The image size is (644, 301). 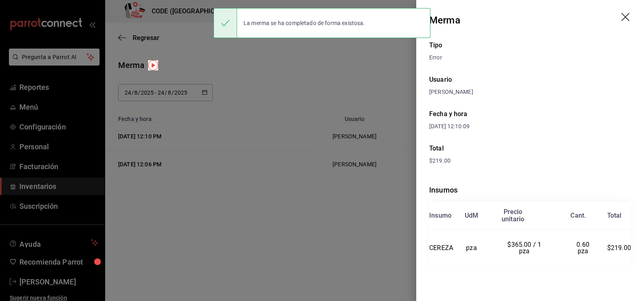 What do you see at coordinates (578, 216) in the screenshot?
I see `div: Cant.` at bounding box center [578, 216].